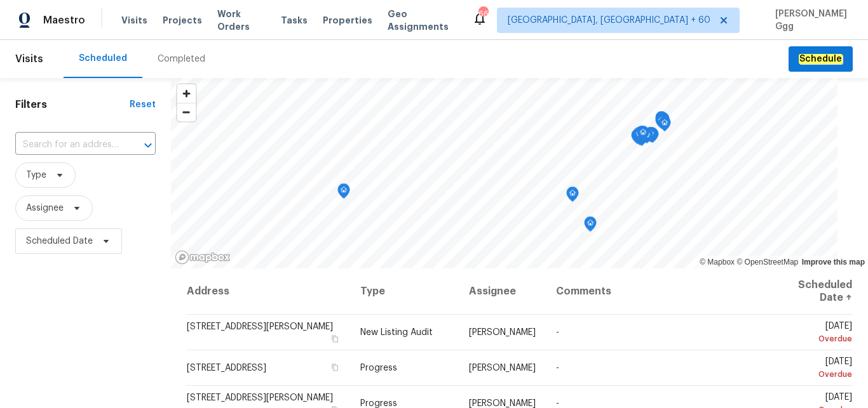  What do you see at coordinates (186, 93) in the screenshot?
I see `span: Zoom in` at bounding box center [186, 93].